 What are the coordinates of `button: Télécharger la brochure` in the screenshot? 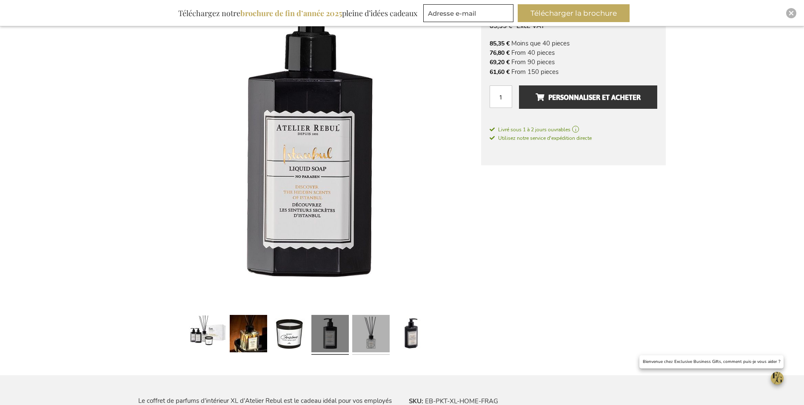 It's located at (573, 13).